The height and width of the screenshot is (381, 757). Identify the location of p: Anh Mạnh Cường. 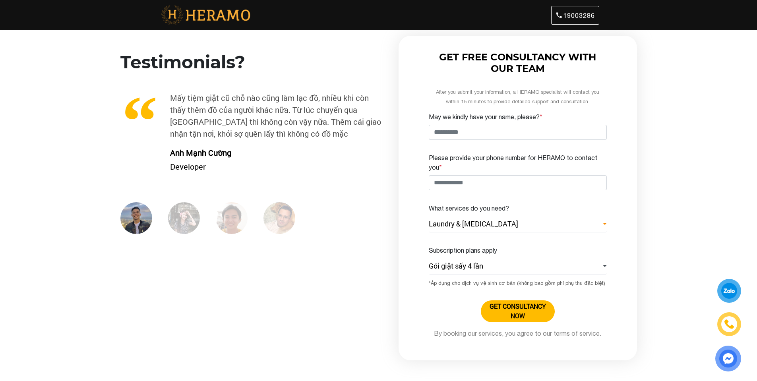
(275, 153).